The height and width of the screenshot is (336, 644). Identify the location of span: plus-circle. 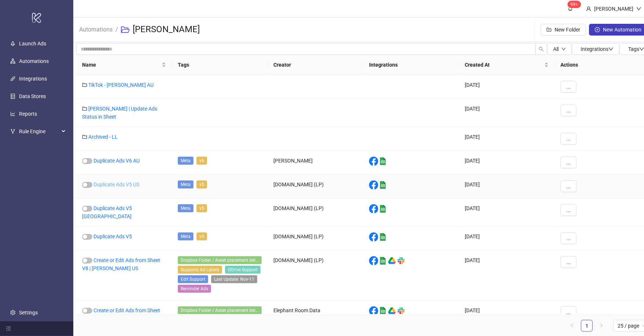
(598, 30).